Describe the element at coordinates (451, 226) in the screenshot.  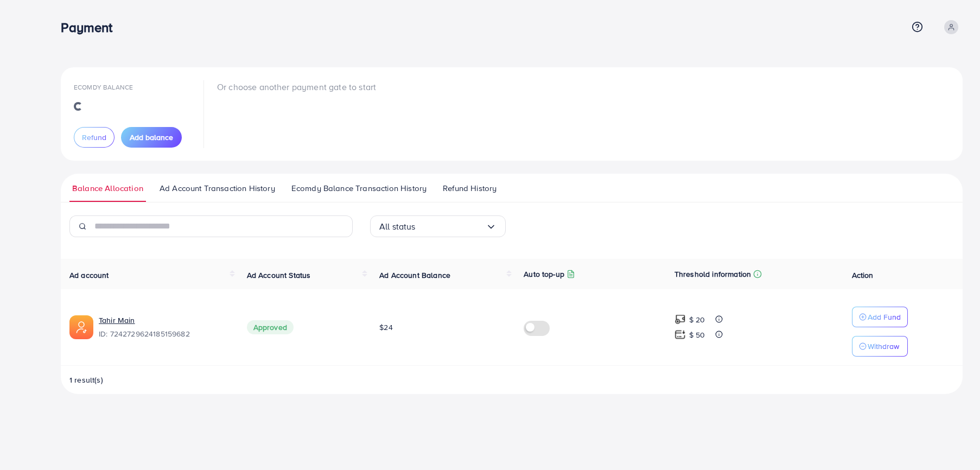
I see `input: Search for option` at that location.